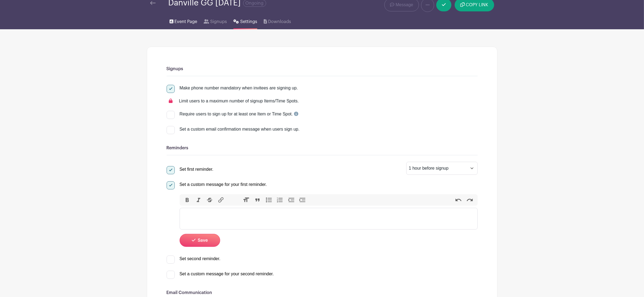  Describe the element at coordinates (303, 200) in the screenshot. I see `button: Increase Level` at that location.